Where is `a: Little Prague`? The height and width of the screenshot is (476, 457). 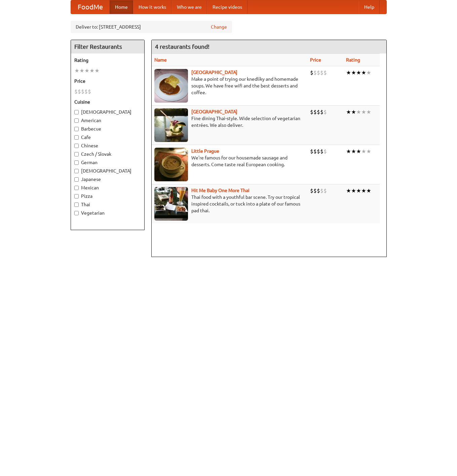
a: Little Prague is located at coordinates (205, 151).